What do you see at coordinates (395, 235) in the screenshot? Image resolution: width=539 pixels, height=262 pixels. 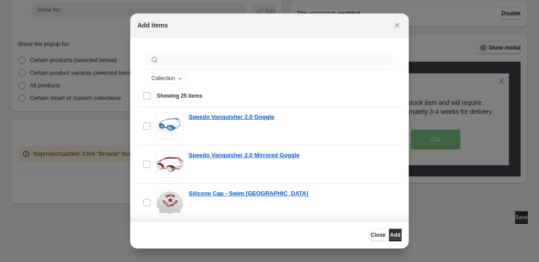 I see `button: Add` at bounding box center [395, 235].